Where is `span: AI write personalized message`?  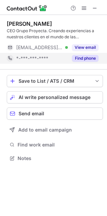 span: AI write personalized message is located at coordinates (55, 97).